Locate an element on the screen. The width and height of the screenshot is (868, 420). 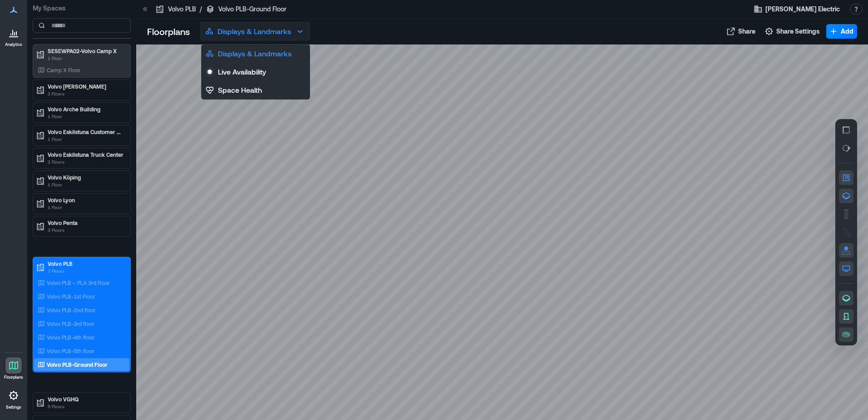
p: Volvo Eskilstuna Customer Center is located at coordinates (86, 132).